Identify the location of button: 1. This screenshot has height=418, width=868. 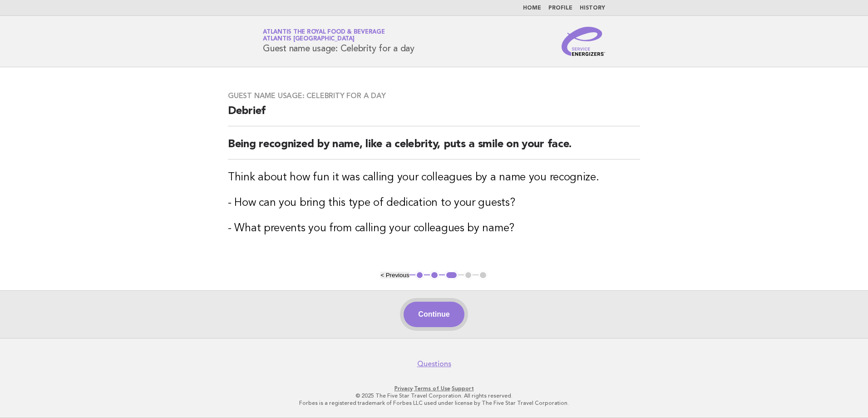
(420, 275).